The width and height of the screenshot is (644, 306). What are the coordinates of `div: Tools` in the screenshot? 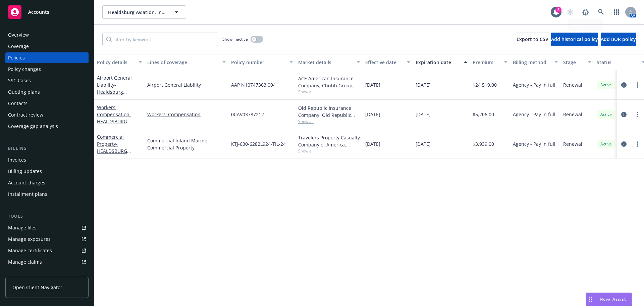 It's located at (47, 216).